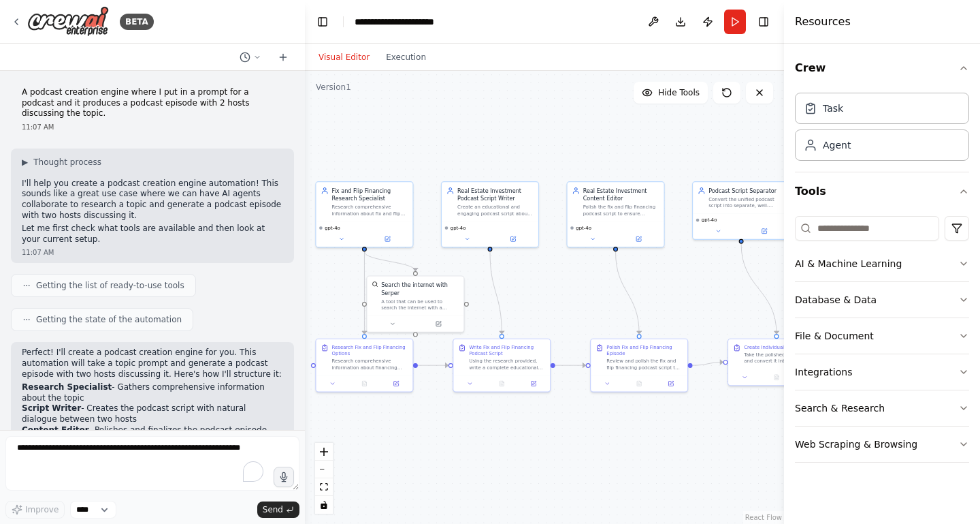 This screenshot has width=980, height=524. Describe the element at coordinates (324, 504) in the screenshot. I see `button: toggle interactivity` at that location.